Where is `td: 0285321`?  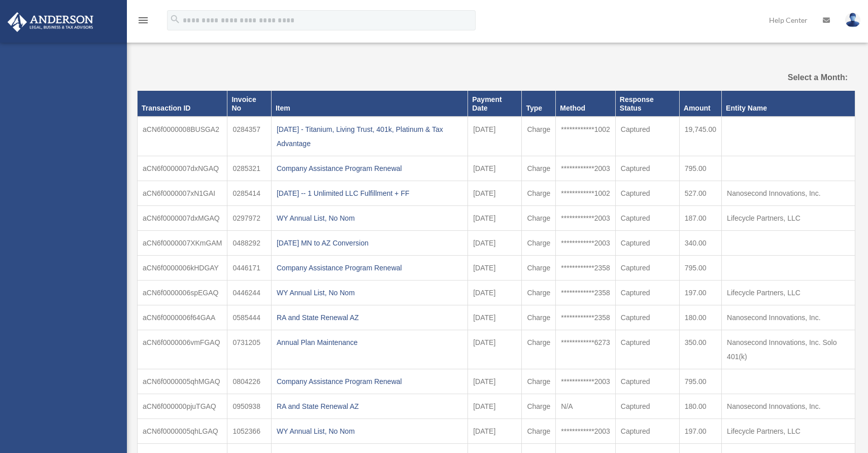 td: 0285321 is located at coordinates (249, 168).